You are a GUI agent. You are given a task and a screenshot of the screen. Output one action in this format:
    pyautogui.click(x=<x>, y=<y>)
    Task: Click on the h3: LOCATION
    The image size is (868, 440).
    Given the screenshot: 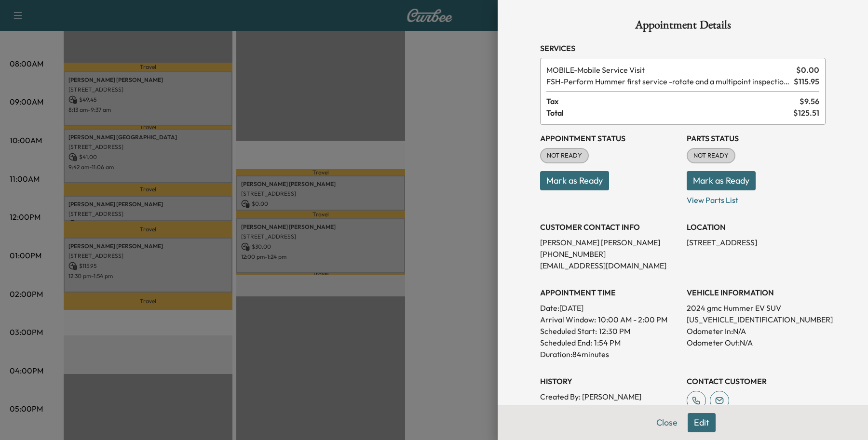 What is the action you would take?
    pyautogui.click(x=756, y=227)
    